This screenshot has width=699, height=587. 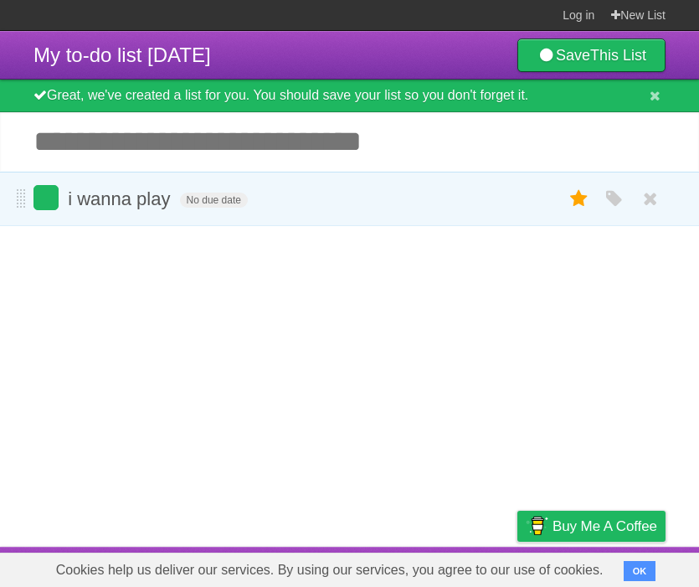 I want to click on a: SaveThis List, so click(x=591, y=55).